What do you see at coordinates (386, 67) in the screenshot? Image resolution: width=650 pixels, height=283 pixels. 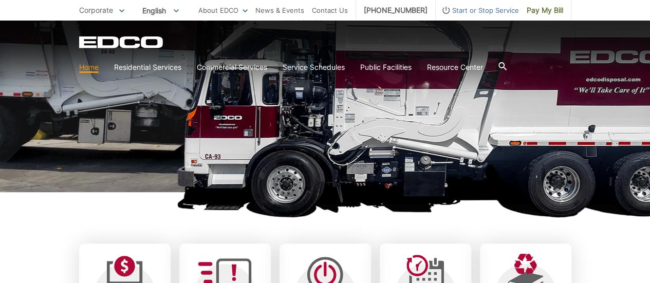 I see `a: Public Facilities` at bounding box center [386, 67].